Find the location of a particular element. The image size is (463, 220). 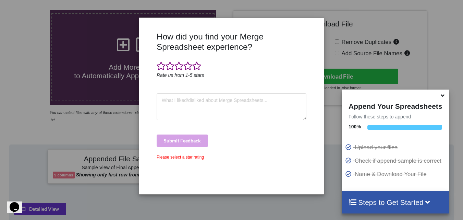

h4: Steps to Get Started is located at coordinates (395, 202).